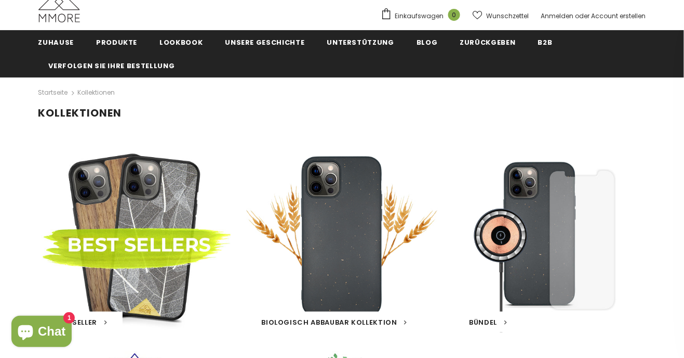  Describe the element at coordinates (423, 16) in the screenshot. I see `a: Einkaufswagen 0` at that location.